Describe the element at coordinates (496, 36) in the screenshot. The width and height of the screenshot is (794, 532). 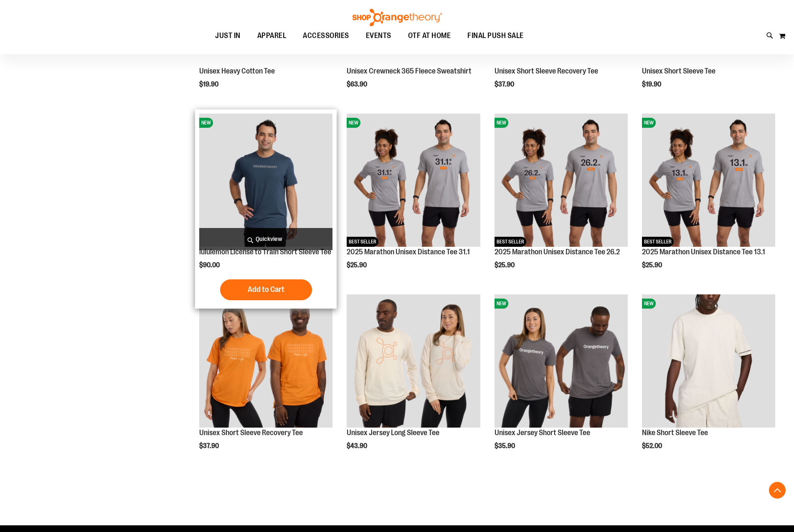
I see `a: FINAL PUSH SALE` at that location.